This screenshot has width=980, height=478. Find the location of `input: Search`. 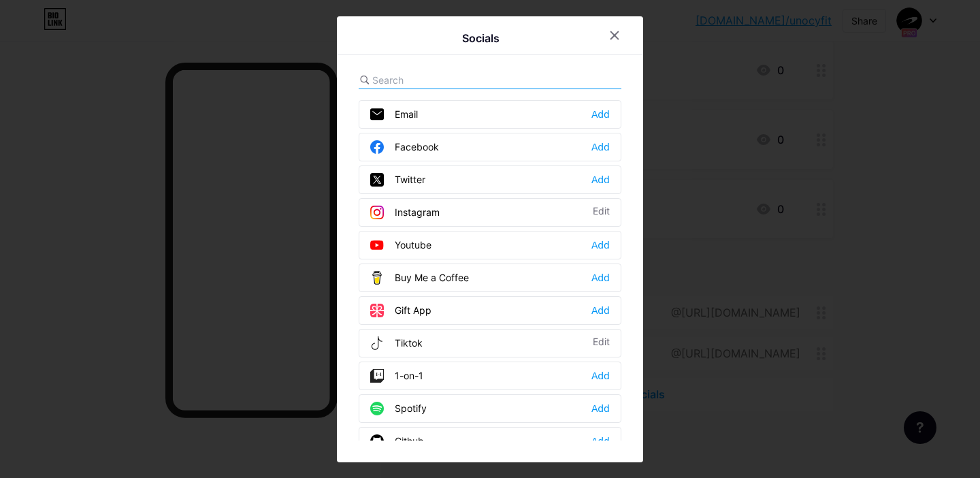

input: Search is located at coordinates (447, 80).